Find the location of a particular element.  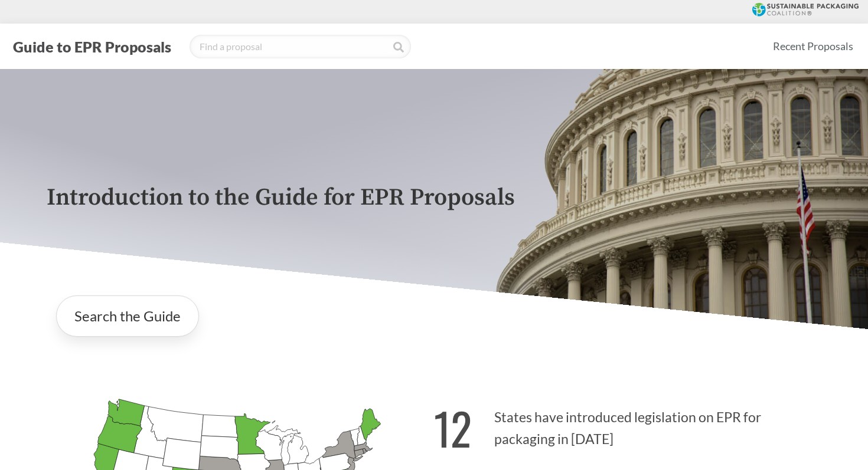

p: Introduction to the Guide for EPR Proposals is located at coordinates (434, 197).